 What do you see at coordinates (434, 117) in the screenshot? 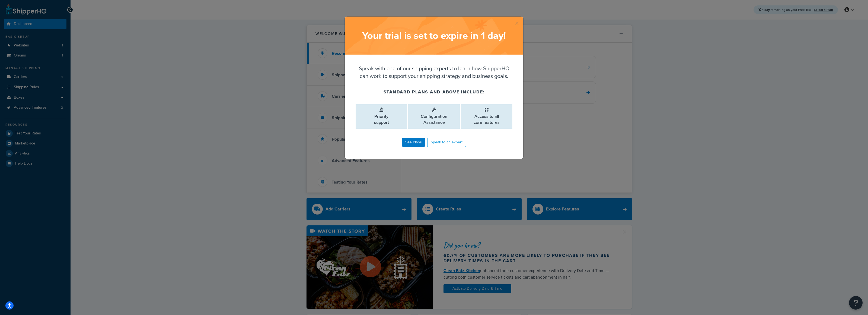
I see `li: Configuration Assistance` at bounding box center [434, 117].